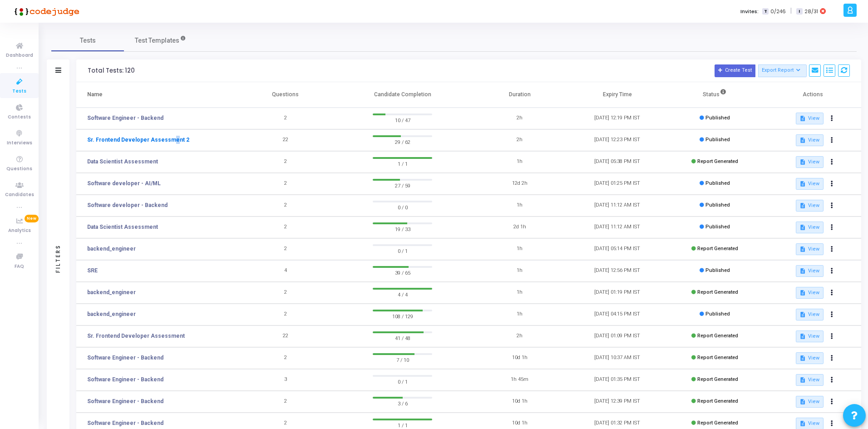 The image size is (868, 429). Describe the element at coordinates (519, 380) in the screenshot. I see `td: 1h 45m` at that location.